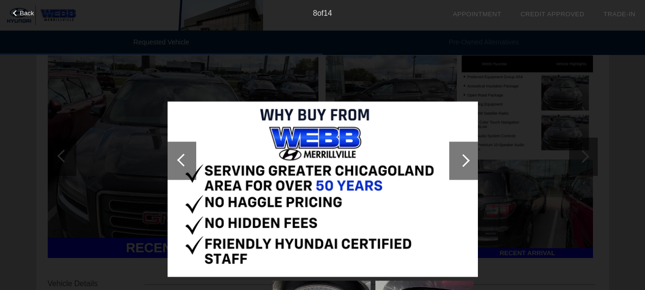  Describe the element at coordinates (315, 13) in the screenshot. I see `span: 8` at that location.